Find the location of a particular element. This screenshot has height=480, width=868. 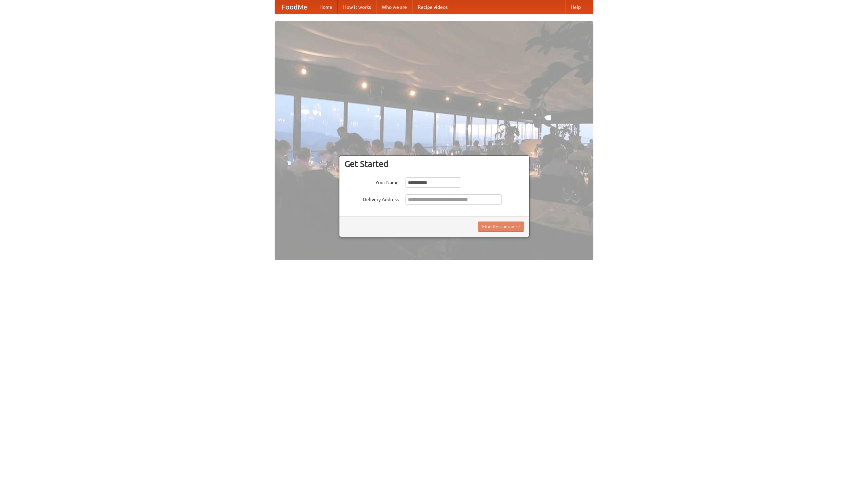

button: Find Restaurants! is located at coordinates (500, 226).